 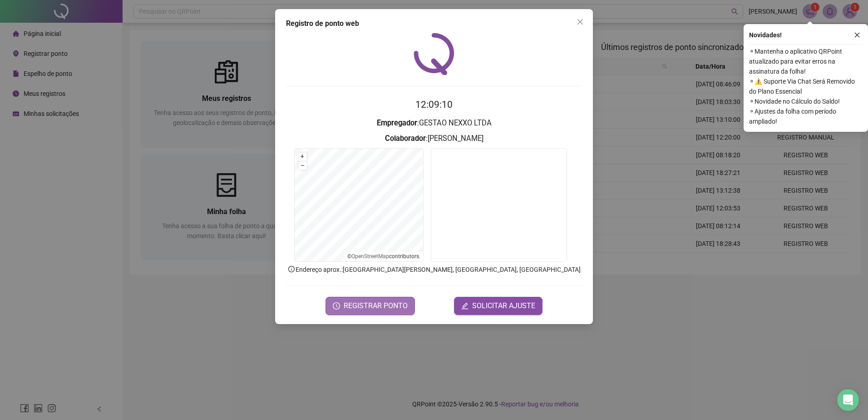 I want to click on button: Close, so click(x=580, y=22).